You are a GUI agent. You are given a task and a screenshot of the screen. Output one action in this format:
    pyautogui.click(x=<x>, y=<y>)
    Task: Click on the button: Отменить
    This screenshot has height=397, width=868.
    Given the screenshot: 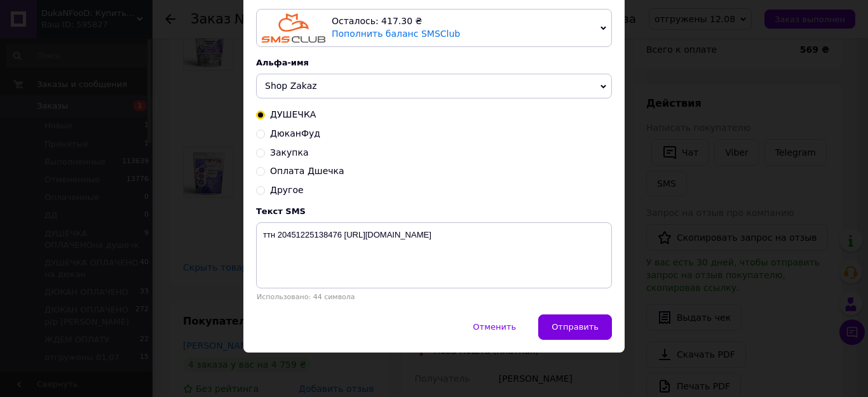 What is the action you would take?
    pyautogui.click(x=494, y=328)
    